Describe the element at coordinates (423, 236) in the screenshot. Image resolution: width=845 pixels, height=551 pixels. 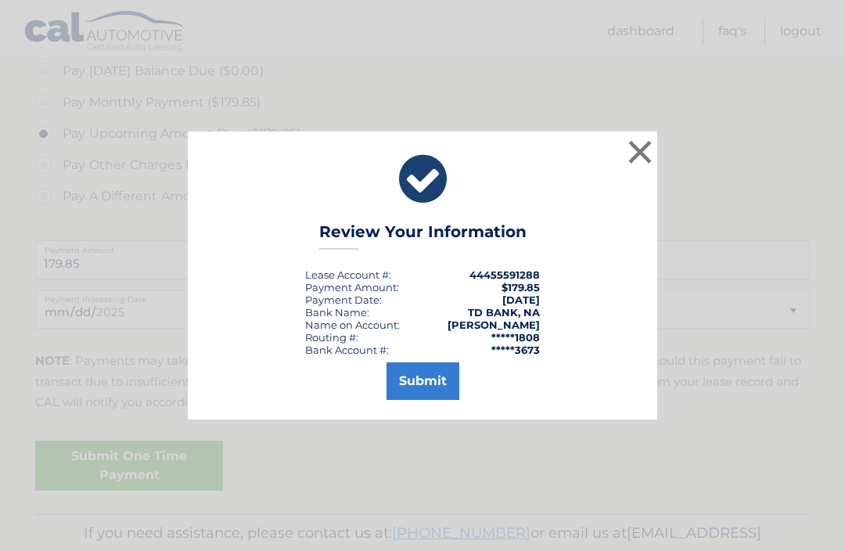
I see `h3: Review Your Information` at that location.